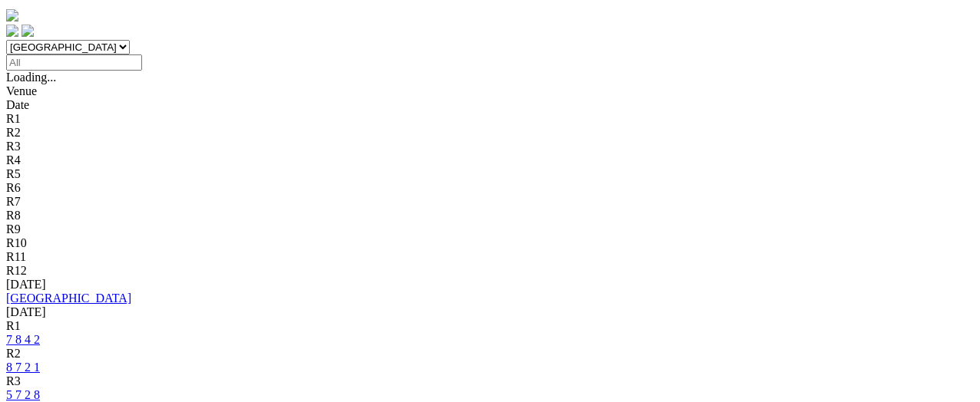  What do you see at coordinates (13, 16) in the screenshot?
I see `img: logo-grsa-white.png` at bounding box center [13, 16].